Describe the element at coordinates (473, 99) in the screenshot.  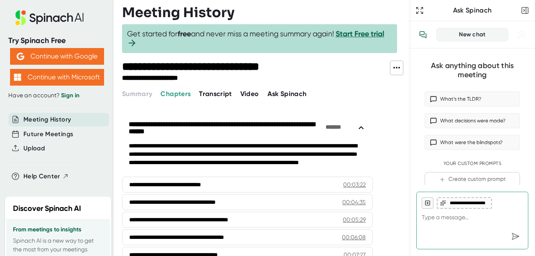
I see `button: What’s the TLDR?` at that location.